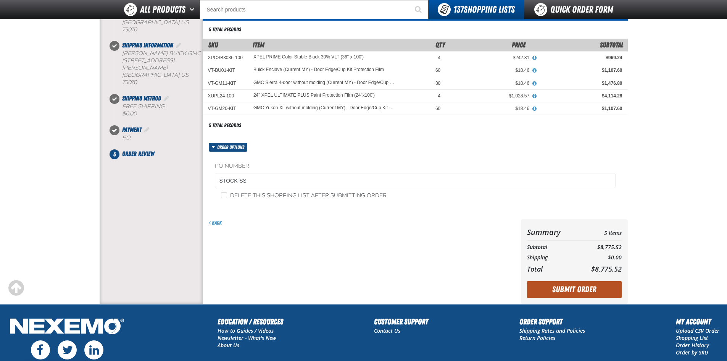 The width and height of the screenshot is (727, 361). I want to click on a: GMC Yukon XL without molding (Current MY) - Door Edge/Cup Kit Protection Film, so click(325, 108).